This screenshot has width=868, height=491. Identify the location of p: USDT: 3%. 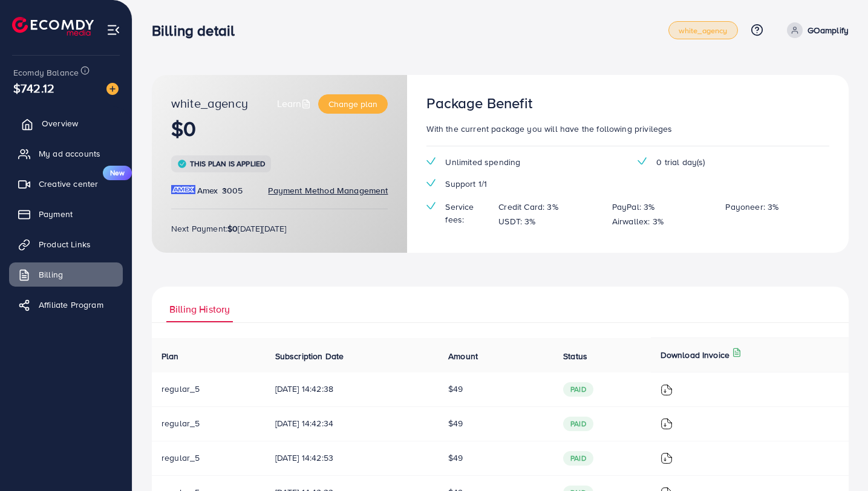
(516, 222).